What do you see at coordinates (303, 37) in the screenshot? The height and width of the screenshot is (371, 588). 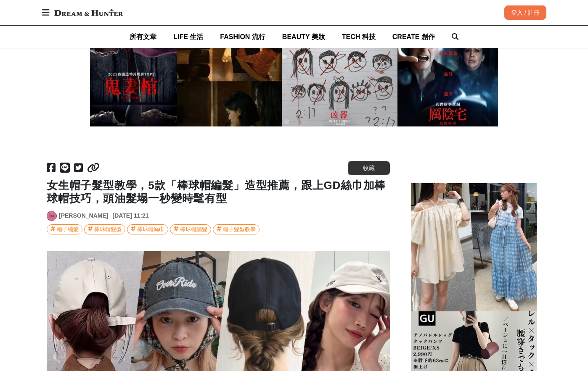 I see `span: BEAUTY 美妝` at bounding box center [303, 37].